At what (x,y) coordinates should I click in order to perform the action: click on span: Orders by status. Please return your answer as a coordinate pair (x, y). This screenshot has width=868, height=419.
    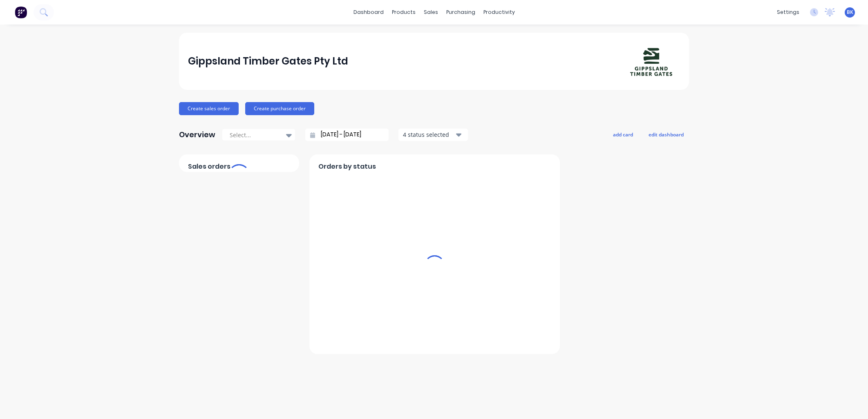
    Looking at the image, I should click on (347, 167).